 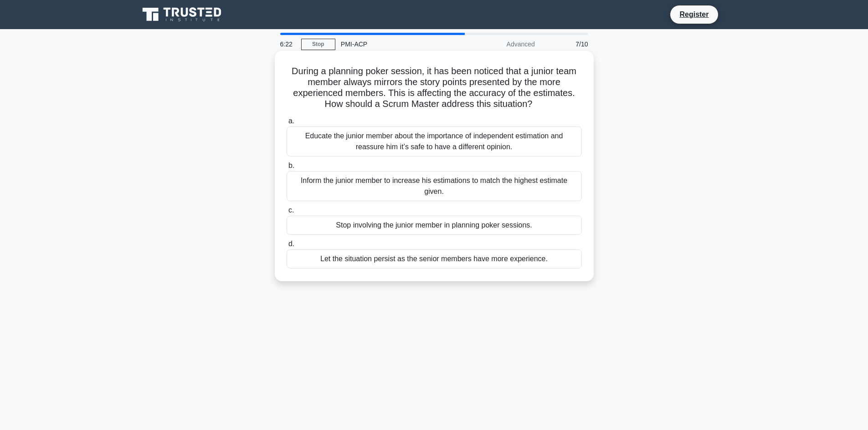 What do you see at coordinates (434, 142) in the screenshot?
I see `div: Educate the junior member about the importance of independent estimation and reassure him it’s sa...` at bounding box center [434, 142].